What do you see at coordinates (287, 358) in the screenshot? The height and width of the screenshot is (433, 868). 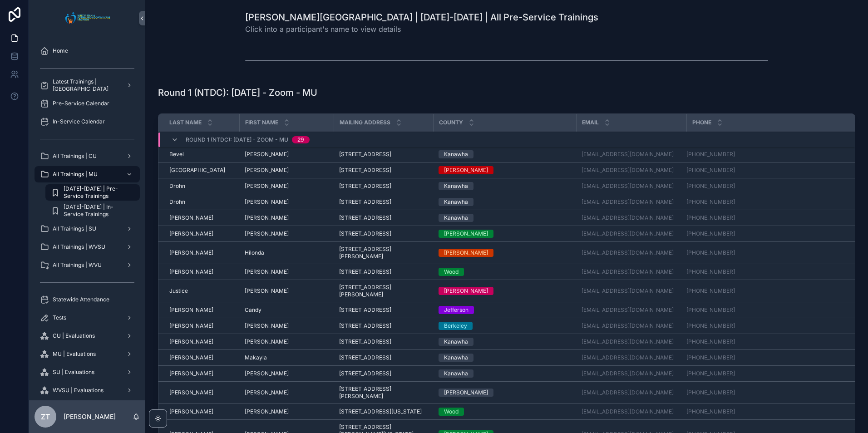 I see `a: Makayla` at bounding box center [287, 358].